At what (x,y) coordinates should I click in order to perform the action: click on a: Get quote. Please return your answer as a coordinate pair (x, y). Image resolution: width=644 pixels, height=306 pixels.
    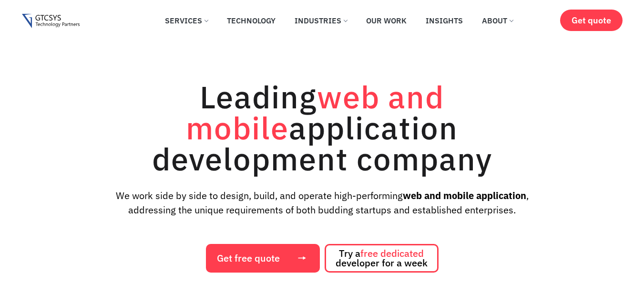
    Looking at the image, I should click on (591, 20).